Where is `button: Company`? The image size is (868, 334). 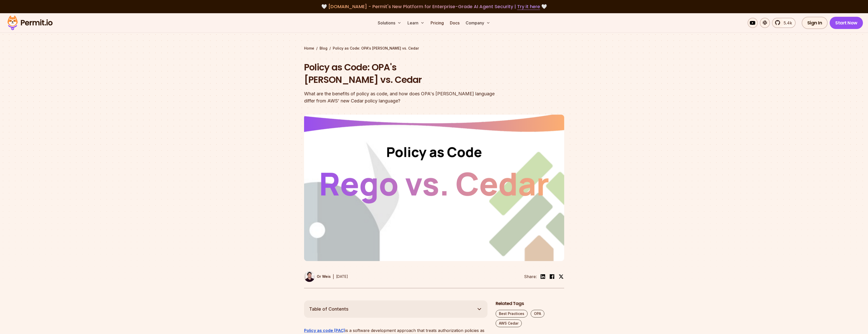
button: Company is located at coordinates (478, 23).